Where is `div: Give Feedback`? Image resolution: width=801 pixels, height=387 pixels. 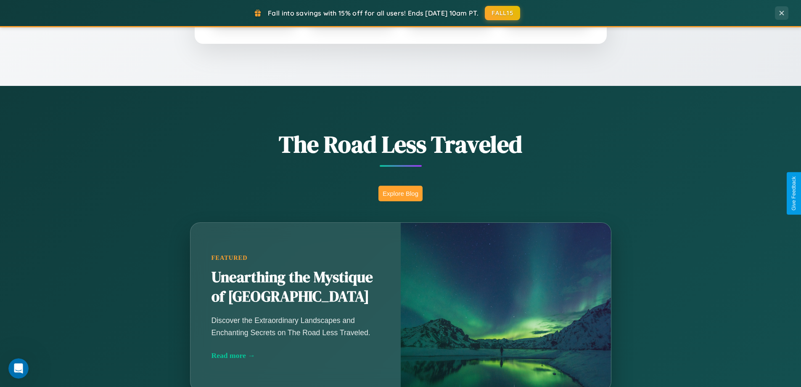 div: Give Feedback is located at coordinates (794, 193).